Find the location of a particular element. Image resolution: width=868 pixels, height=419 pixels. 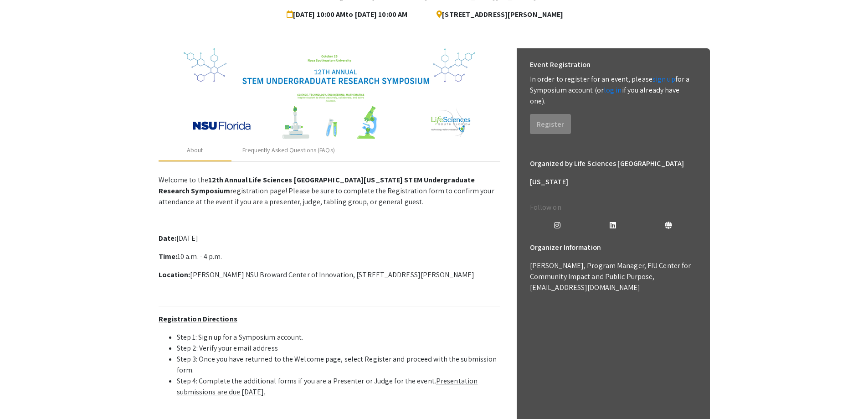

div: Frequently Asked Questions (FAQs) is located at coordinates (289, 150).